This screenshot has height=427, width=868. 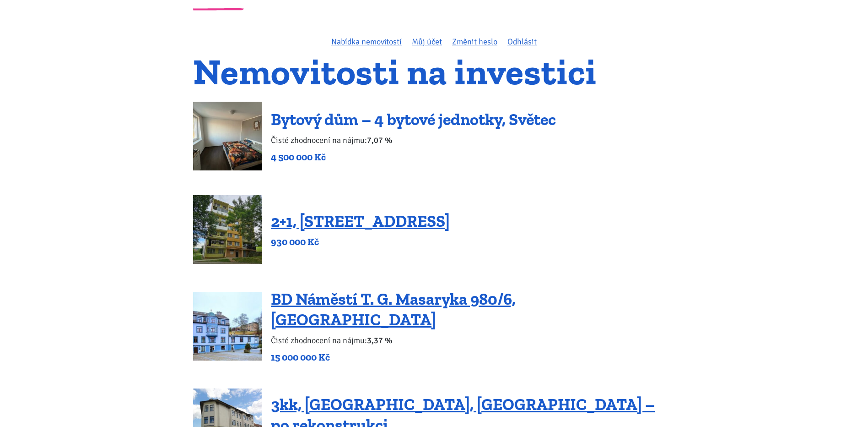 What do you see at coordinates (434, 72) in the screenshot?
I see `h1: Nemovitosti na investici` at bounding box center [434, 72].